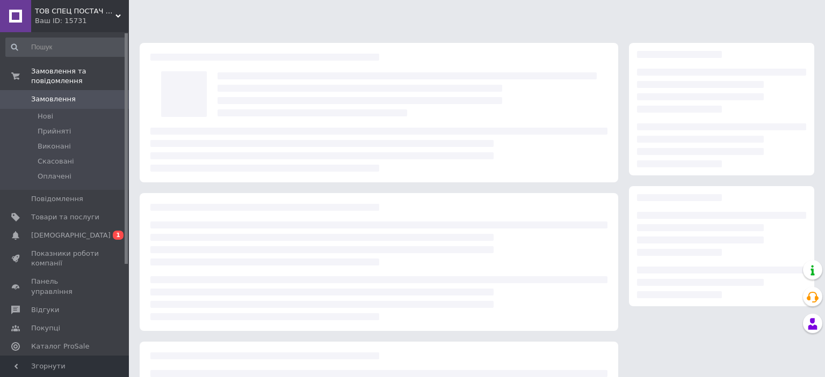  Describe the element at coordinates (75, 11) in the screenshot. I see `span: ТОВ СПЕЦ ПОСТАЧ МАРКЕТ` at that location.